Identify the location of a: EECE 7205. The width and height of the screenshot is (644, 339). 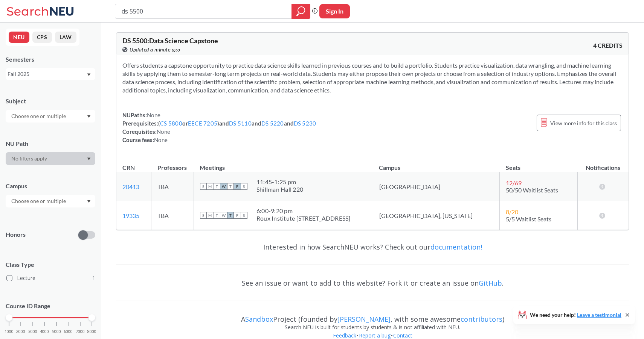
(203, 124).